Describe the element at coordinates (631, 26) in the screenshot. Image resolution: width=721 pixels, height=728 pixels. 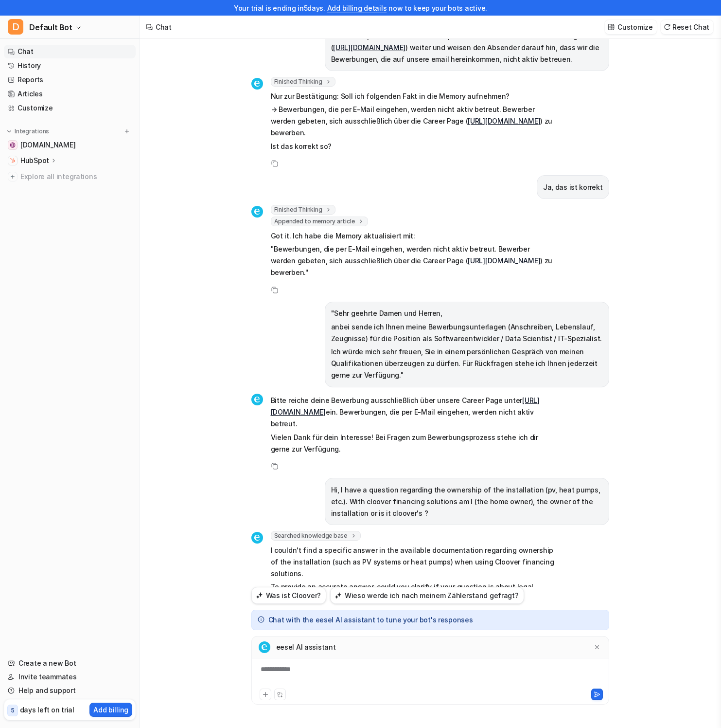
I see `button: Customize` at that location.